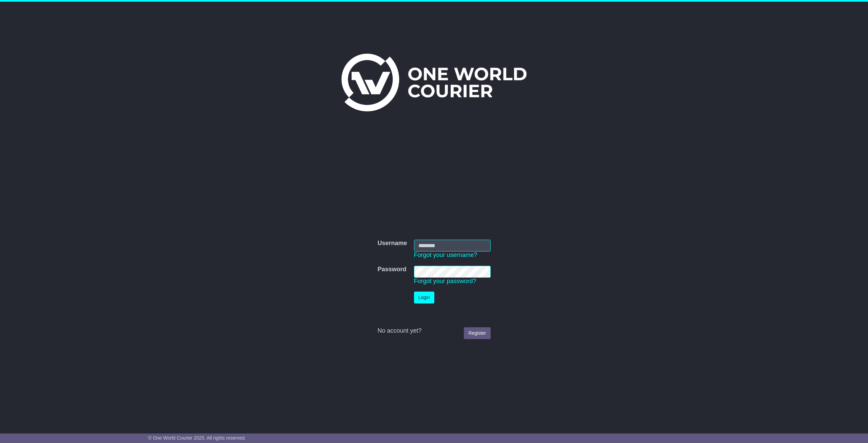 This screenshot has width=868, height=443. Describe the element at coordinates (392, 244) in the screenshot. I see `label: Username` at that location.